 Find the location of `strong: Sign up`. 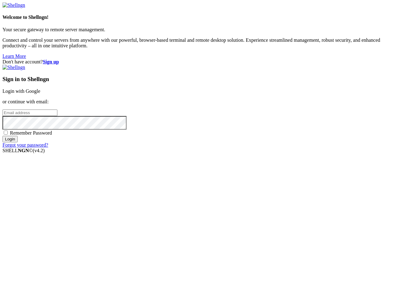

strong: Sign up is located at coordinates (51, 62).